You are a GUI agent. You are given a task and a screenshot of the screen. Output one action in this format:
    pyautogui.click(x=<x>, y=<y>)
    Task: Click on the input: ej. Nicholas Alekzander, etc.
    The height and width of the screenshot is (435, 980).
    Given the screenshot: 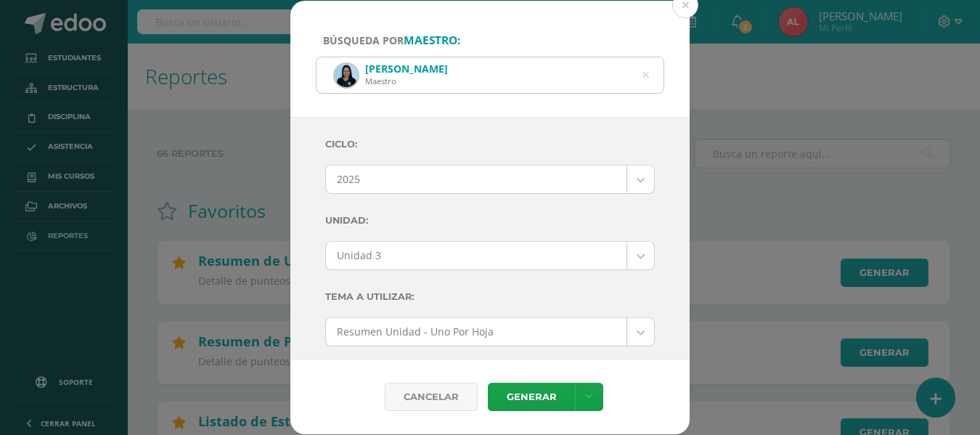 What is the action you would take?
    pyautogui.click(x=490, y=75)
    